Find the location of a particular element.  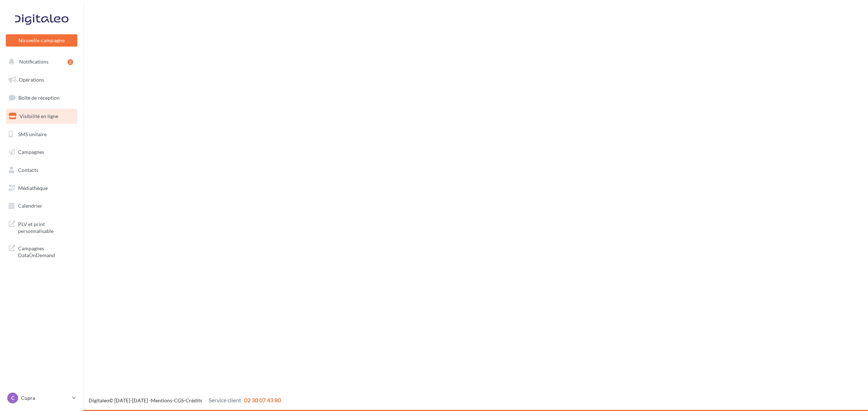

span: C is located at coordinates (13, 398).